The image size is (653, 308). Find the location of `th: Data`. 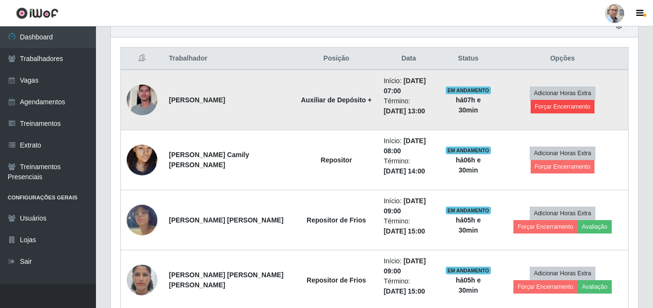

th: Data is located at coordinates (409, 59).